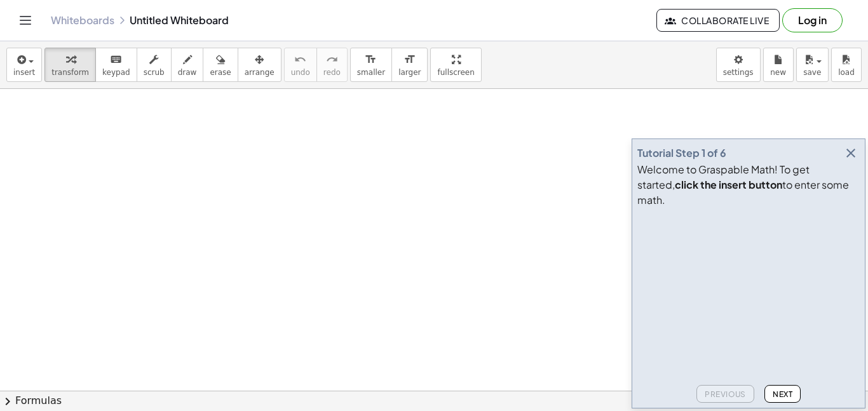 Image resolution: width=868 pixels, height=411 pixels. I want to click on span: smaller, so click(371, 72).